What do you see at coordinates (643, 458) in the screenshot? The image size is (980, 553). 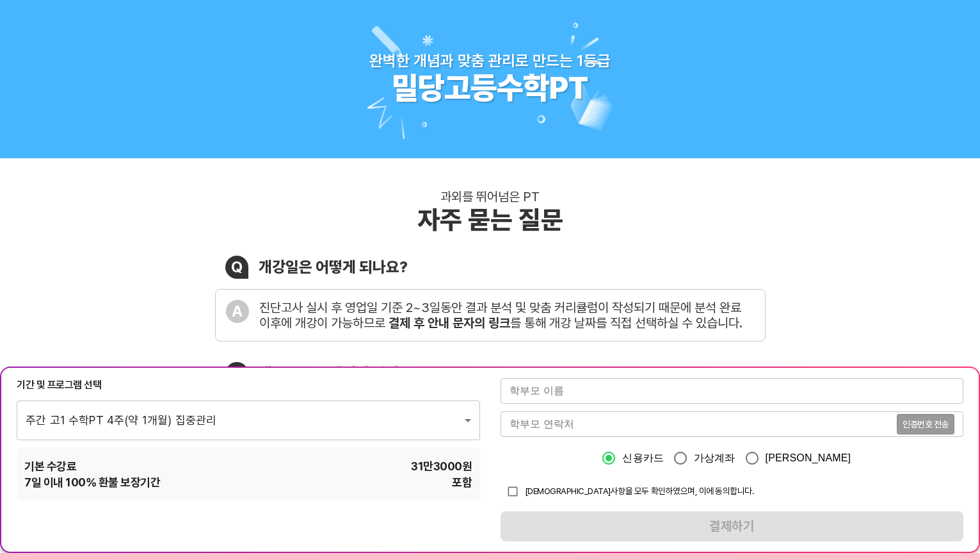 I see `span: 신용카드` at bounding box center [643, 458].